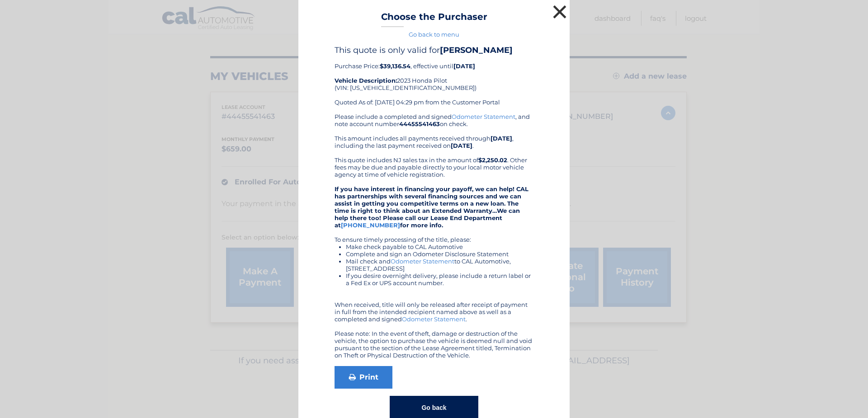  I want to click on li: If you desire overnight delivery, please include a return label or a Fed Ex or UPS account number., so click(439, 279).